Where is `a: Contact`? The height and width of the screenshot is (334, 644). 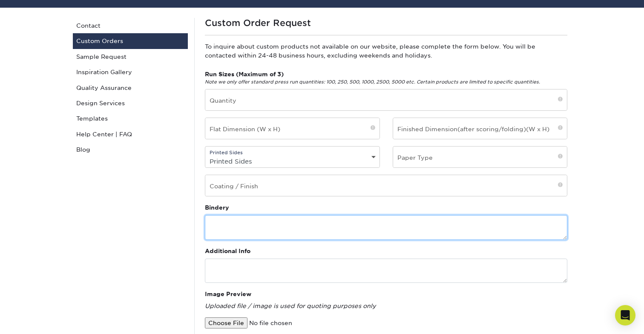
a: Contact is located at coordinates (131, 25).